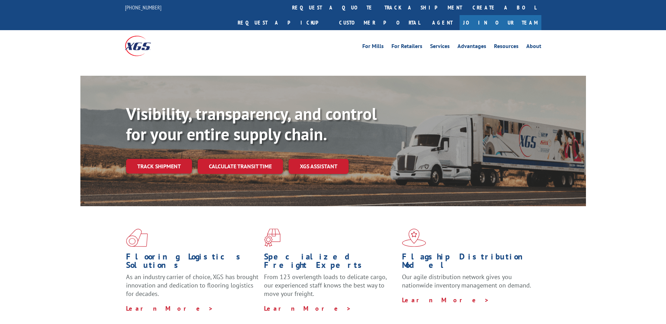 Image resolution: width=666 pixels, height=324 pixels. Describe the element at coordinates (500, 22) in the screenshot. I see `a: Join Our Team` at that location.